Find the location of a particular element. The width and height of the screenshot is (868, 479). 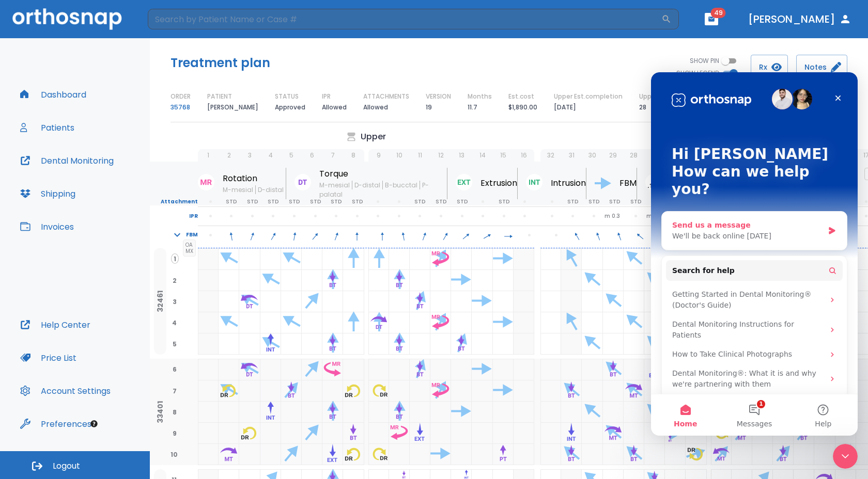

span: SHOW LEGEND is located at coordinates (698, 73).